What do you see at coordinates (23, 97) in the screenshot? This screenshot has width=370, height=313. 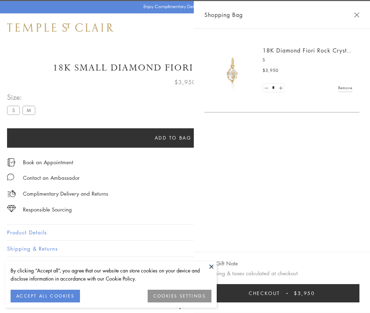 I see `span: Size:` at bounding box center [23, 97].